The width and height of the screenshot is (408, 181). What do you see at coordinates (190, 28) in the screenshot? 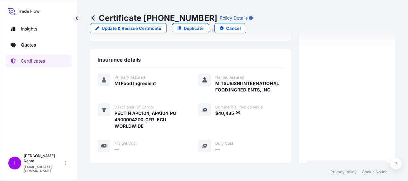
I see `a: Duplicate` at bounding box center [190, 28].